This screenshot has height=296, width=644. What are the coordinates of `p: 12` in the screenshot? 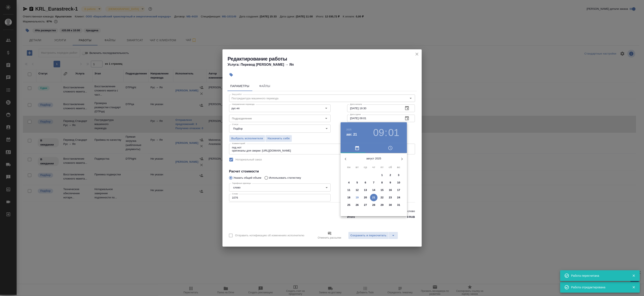 It's located at (357, 190).